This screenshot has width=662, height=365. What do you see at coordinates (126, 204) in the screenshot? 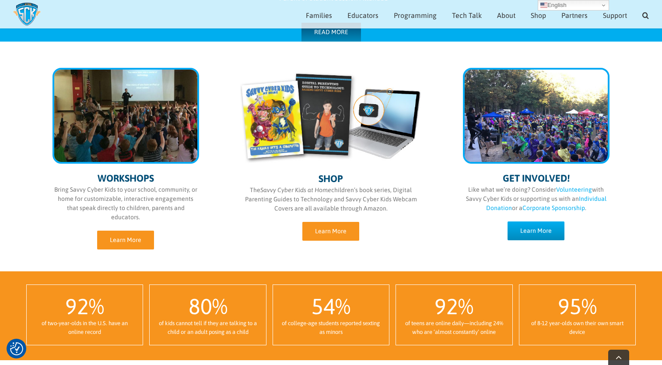
I see `p: Bring Savvy Cyber Kids to your school, community, or home for customizable, interactive engagemen...` at bounding box center [126, 204].